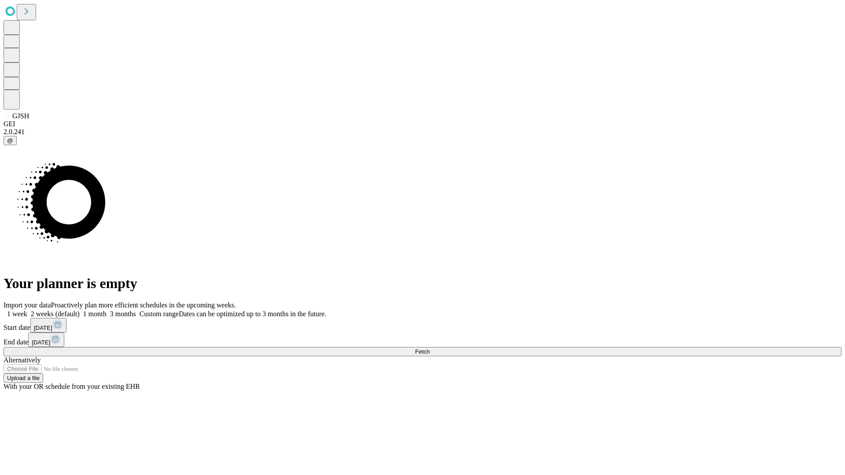 This screenshot has width=845, height=475. I want to click on span: GJSH, so click(21, 116).